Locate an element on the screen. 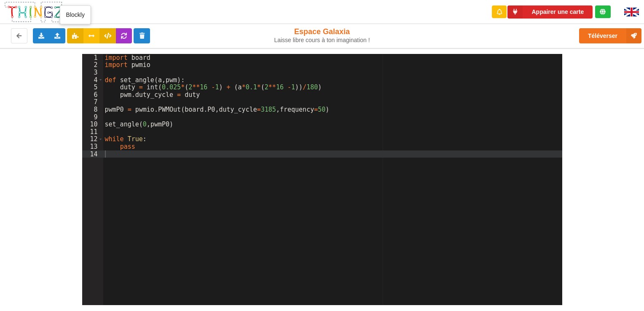  div: 3 is located at coordinates (93, 72).